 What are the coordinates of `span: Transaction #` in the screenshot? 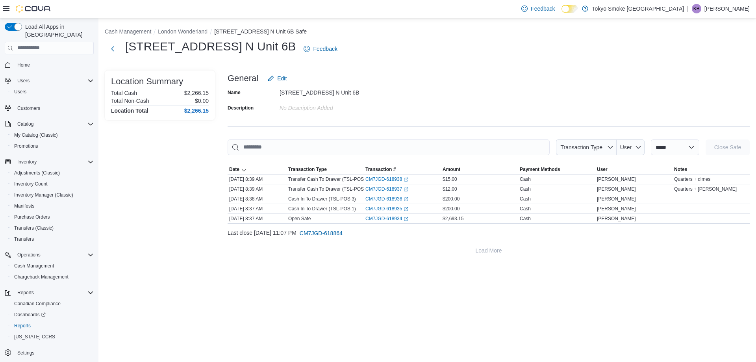 It's located at (380, 169).